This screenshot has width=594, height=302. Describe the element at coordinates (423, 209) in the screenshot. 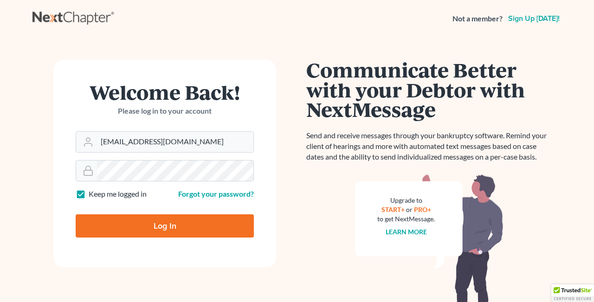

I see `a: PRO+` at that location.